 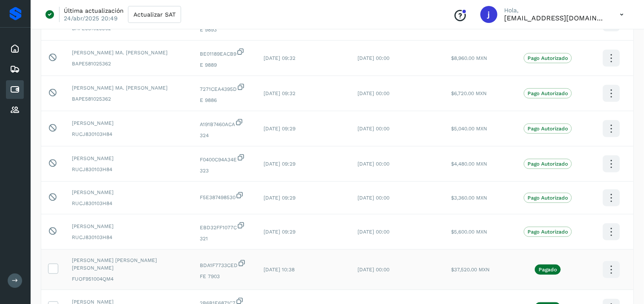 What do you see at coordinates (468, 232) in the screenshot?
I see `span: $5,600.00 MXN` at bounding box center [468, 232].